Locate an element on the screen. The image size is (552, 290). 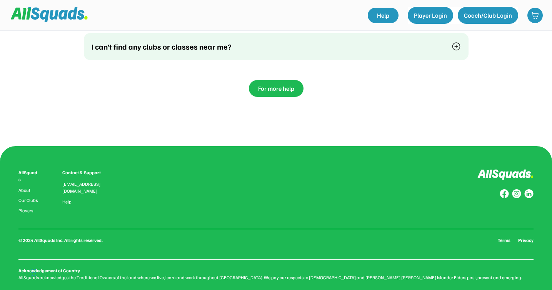
a: Terms is located at coordinates (504, 241).